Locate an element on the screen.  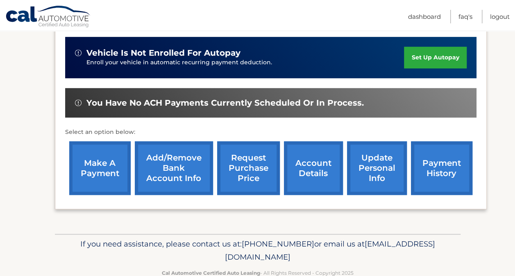
strong: Cal Automotive Certified Auto Leasing is located at coordinates (211, 273).